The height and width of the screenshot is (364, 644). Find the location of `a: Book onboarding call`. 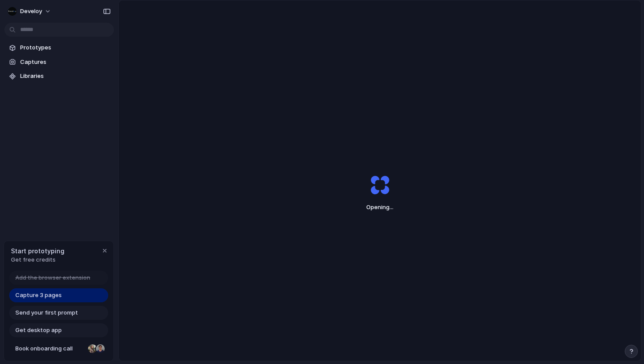

a: Book onboarding call is located at coordinates (59, 349).